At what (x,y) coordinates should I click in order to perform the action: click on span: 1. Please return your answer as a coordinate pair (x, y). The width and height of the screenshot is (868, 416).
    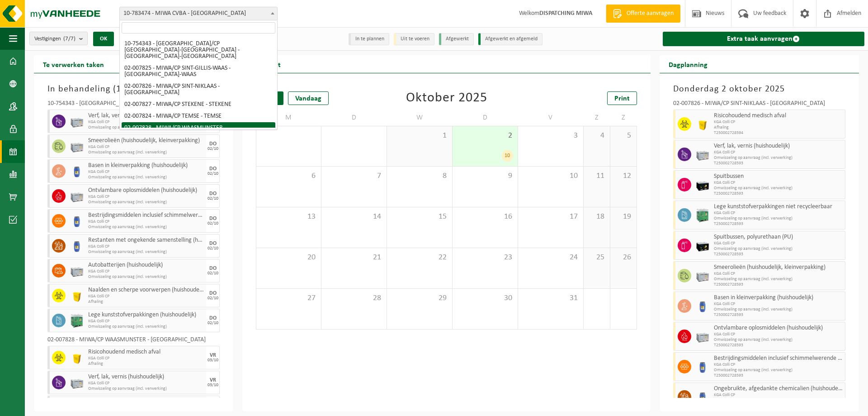
    Looking at the image, I should click on (419, 136).